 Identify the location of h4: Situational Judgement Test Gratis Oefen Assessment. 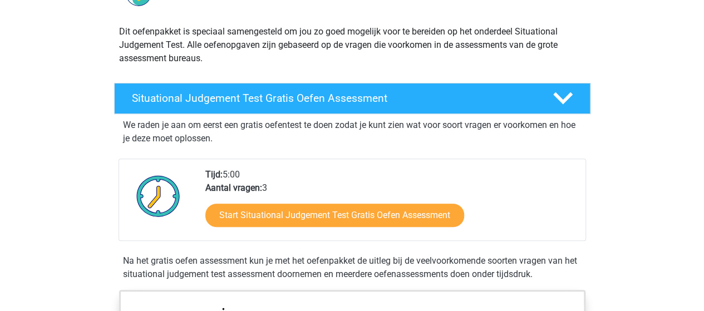
(333, 98).